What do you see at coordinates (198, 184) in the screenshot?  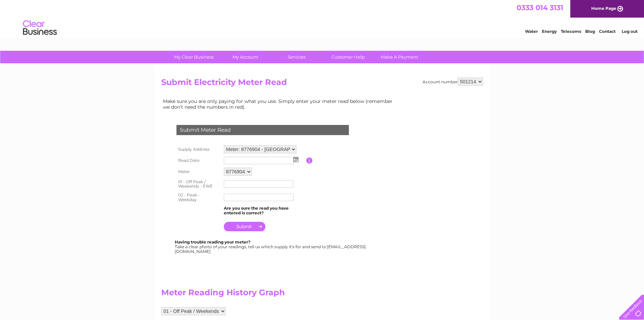 I see `th: 01 - Off Peak / Weekends - EWE` at bounding box center [198, 184].